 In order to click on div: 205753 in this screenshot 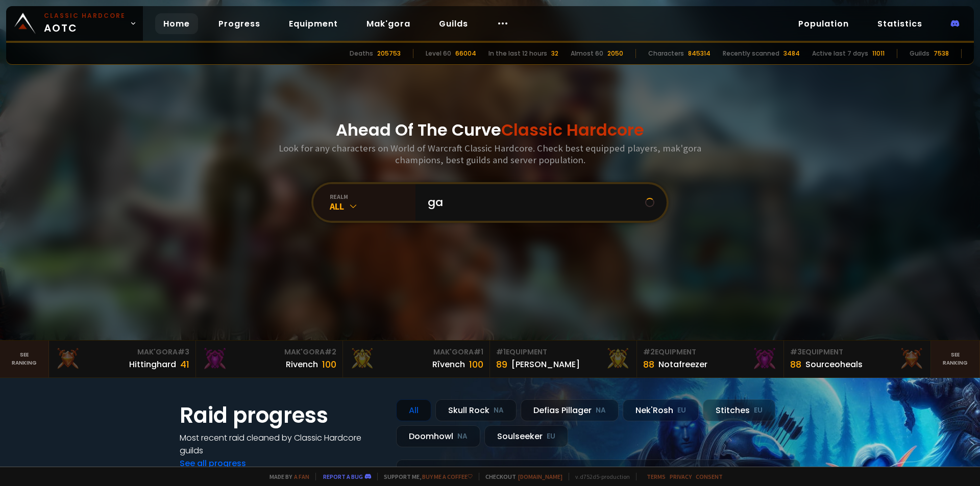, I will do `click(389, 54)`.